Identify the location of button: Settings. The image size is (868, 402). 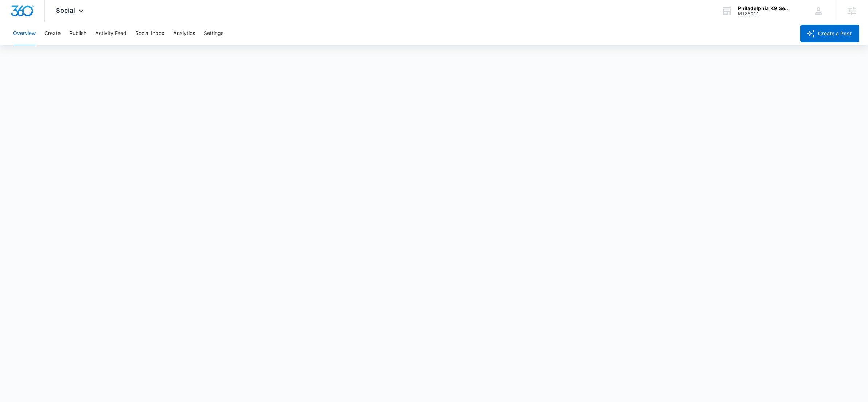
(213, 33).